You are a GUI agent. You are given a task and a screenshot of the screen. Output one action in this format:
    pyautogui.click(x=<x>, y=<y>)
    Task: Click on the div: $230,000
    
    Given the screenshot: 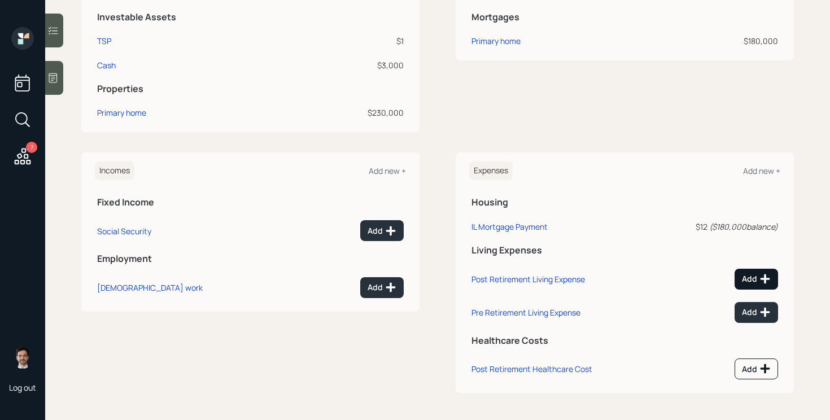 What is the action you would take?
    pyautogui.click(x=339, y=112)
    